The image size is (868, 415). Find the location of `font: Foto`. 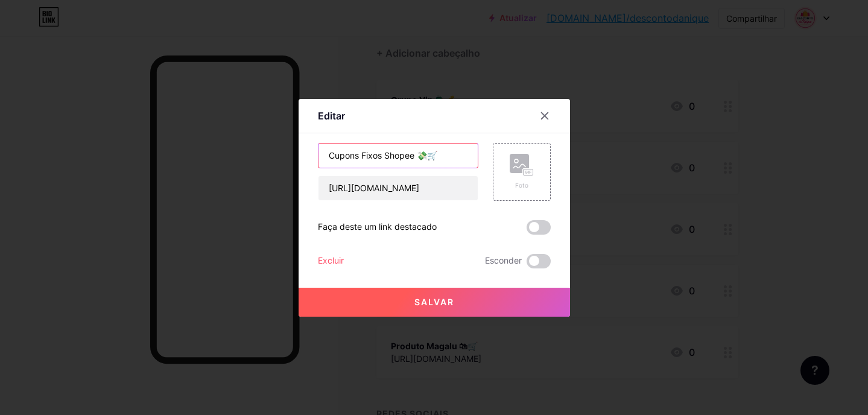

font: Foto is located at coordinates (522, 185).